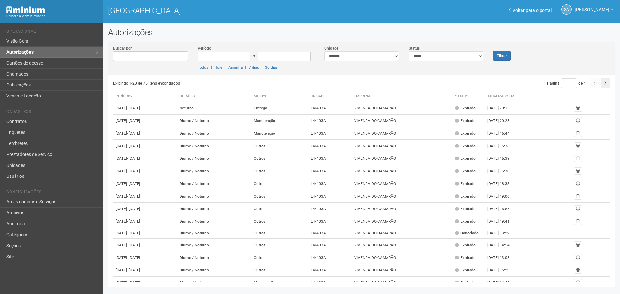  What do you see at coordinates (467, 233) in the screenshot?
I see `div: Cancelado` at bounding box center [467, 233].